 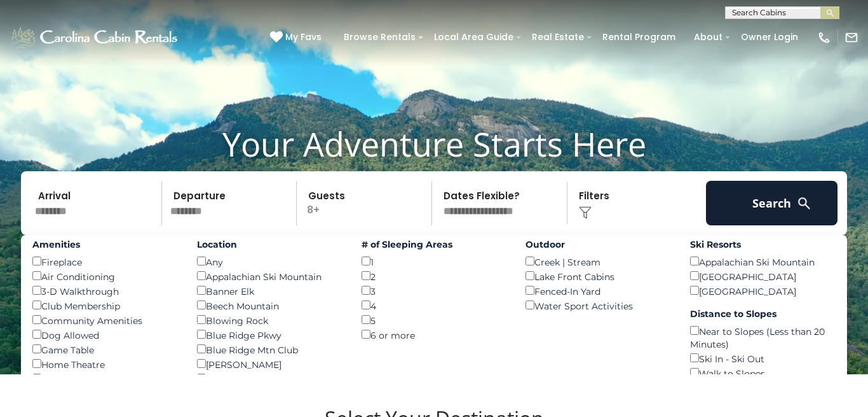 I want to click on div: 2, so click(x=434, y=276).